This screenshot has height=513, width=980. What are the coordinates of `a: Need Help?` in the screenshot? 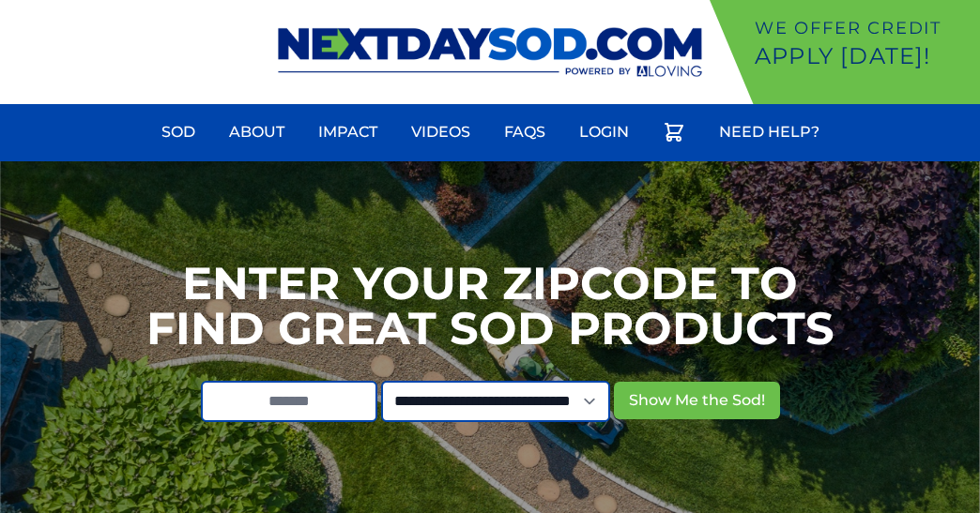 It's located at (769, 133).